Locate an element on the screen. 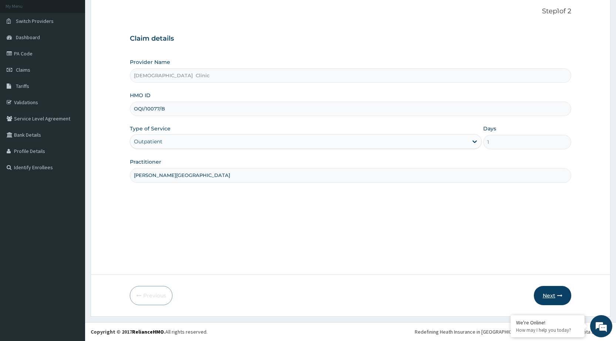 The image size is (616, 341). h3: Claim details is located at coordinates (350, 39).